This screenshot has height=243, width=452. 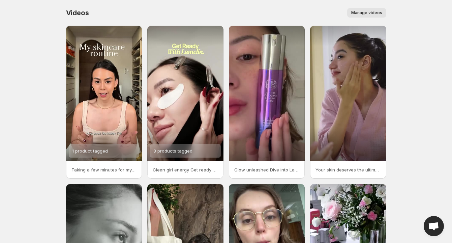 What do you see at coordinates (186, 170) in the screenshot?
I see `p: Clean girl energy Get ready with me featuring lamelinkorea` at bounding box center [186, 170].